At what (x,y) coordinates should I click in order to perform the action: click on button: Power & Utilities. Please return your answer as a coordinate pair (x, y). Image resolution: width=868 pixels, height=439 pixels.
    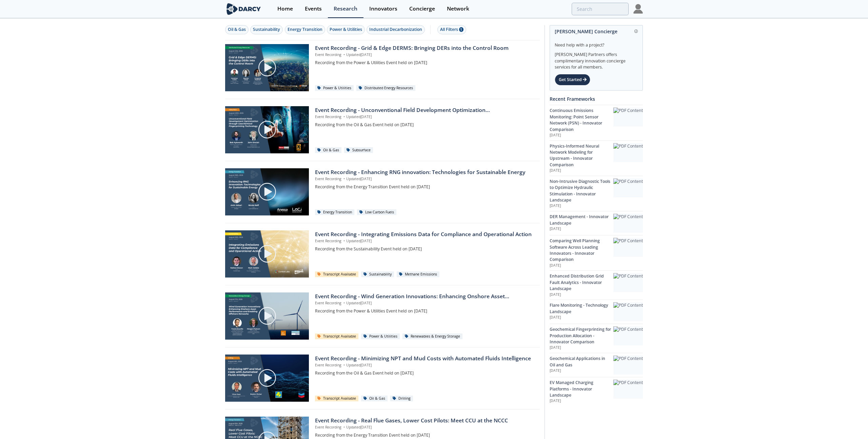
    Looking at the image, I should click on (346, 30).